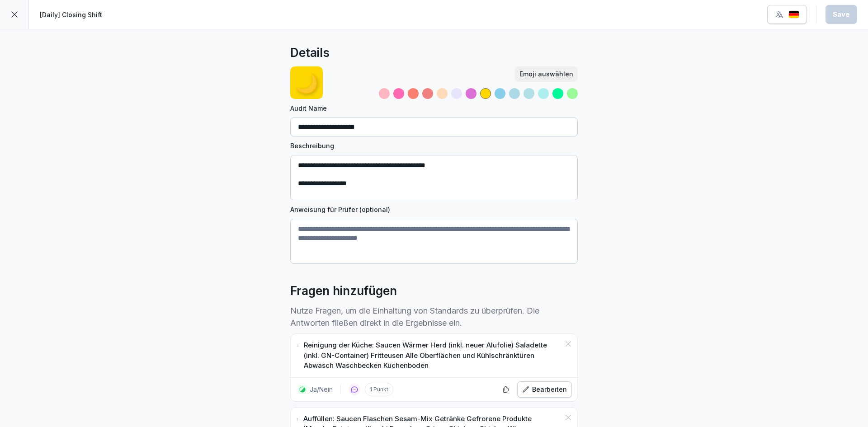 This screenshot has width=868, height=427. What do you see at coordinates (544, 389) in the screenshot?
I see `button: Bearbeiten` at bounding box center [544, 389].